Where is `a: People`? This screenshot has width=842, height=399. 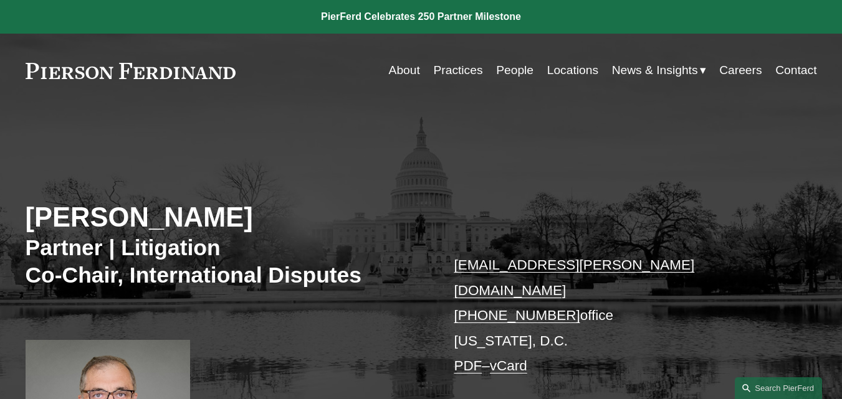 a: People is located at coordinates (515, 70).